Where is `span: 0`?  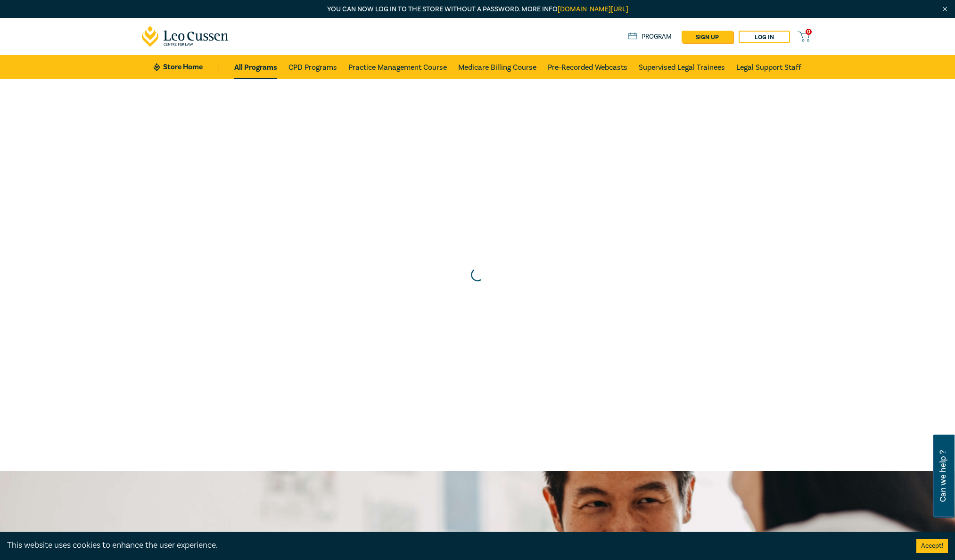 span: 0 is located at coordinates (808, 32).